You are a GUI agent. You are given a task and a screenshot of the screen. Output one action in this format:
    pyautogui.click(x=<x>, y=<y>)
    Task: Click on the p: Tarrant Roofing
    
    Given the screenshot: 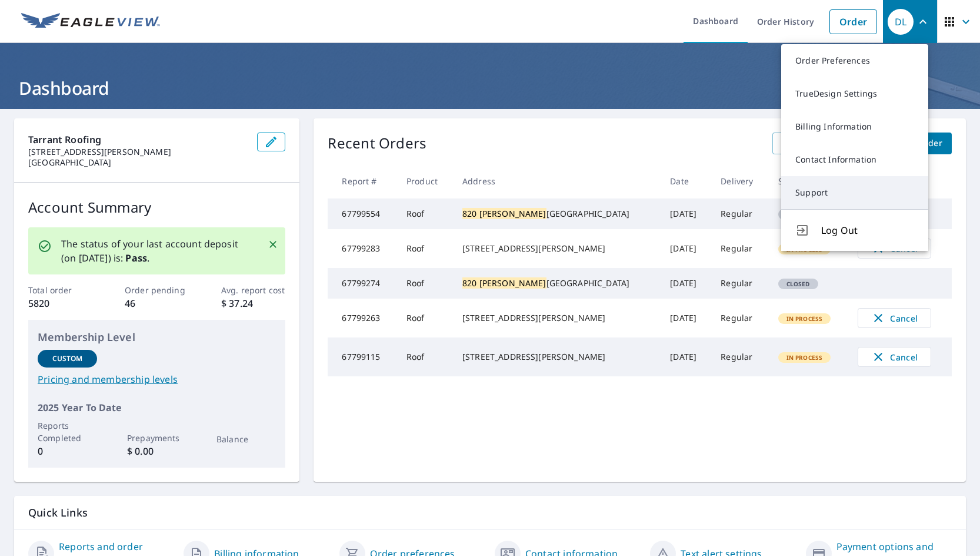 What is the action you would take?
    pyautogui.click(x=138, y=140)
    